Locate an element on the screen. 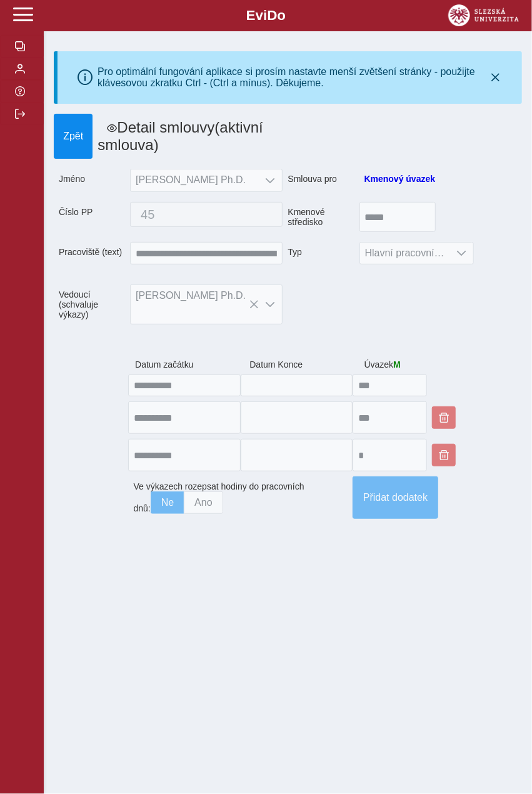 The width and height of the screenshot is (532, 794). div: Ve výkazech rozepsat hodiny do pracovních dnů: is located at coordinates (241, 498).